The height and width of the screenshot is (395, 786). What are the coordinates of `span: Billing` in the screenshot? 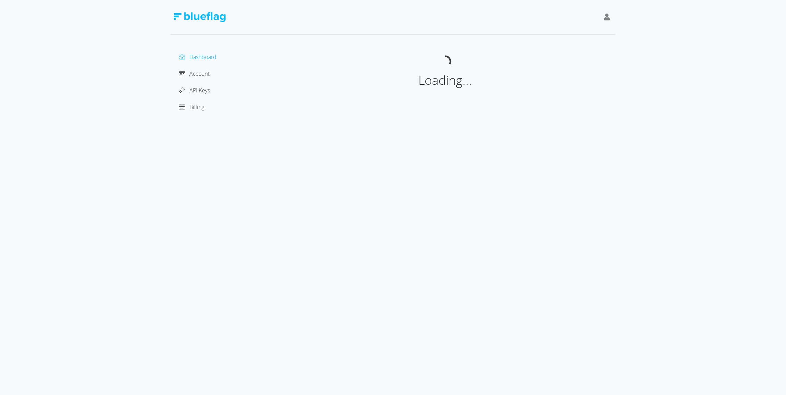 It's located at (197, 107).